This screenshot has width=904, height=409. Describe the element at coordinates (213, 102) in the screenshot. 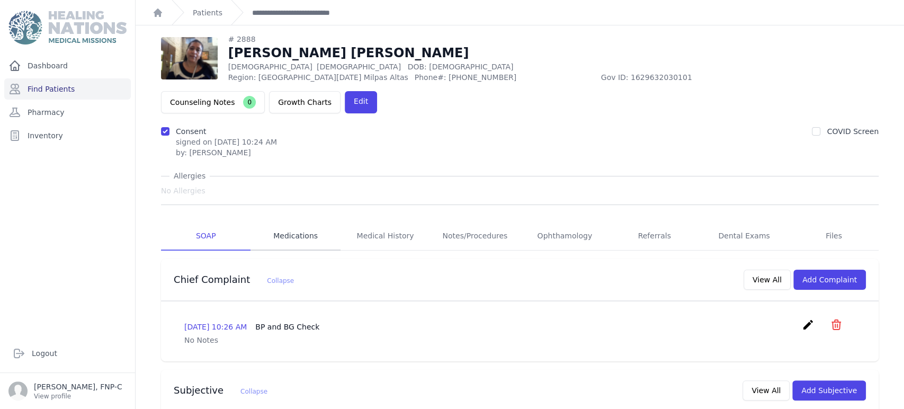

I see `button: Counseling Notes0` at that location.